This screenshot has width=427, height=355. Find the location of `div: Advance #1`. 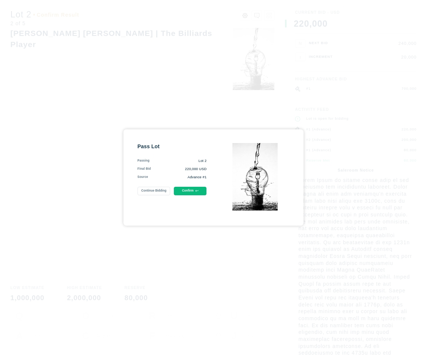

div: Advance #1 is located at coordinates (178, 177).